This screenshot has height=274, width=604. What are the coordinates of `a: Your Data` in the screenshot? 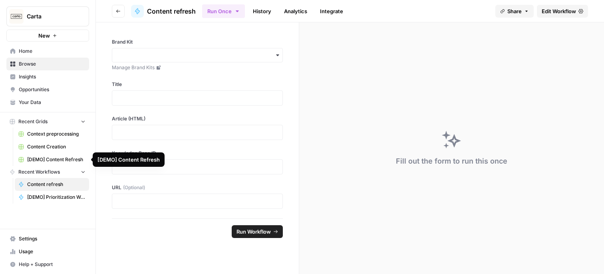 It's located at (48, 102).